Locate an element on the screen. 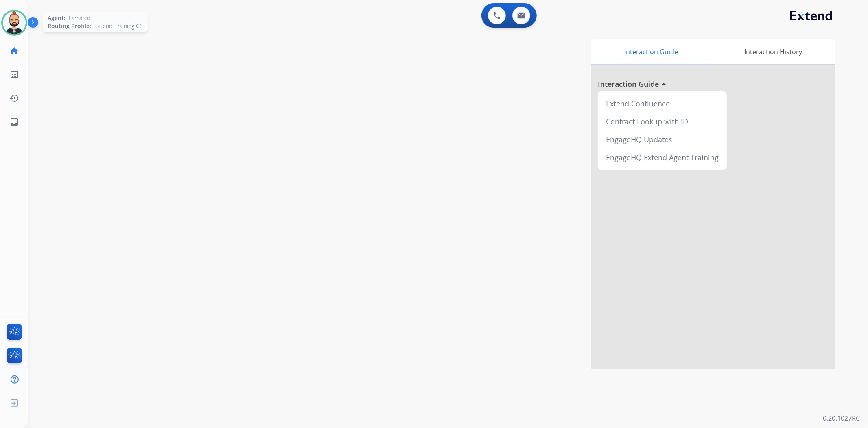 Image resolution: width=868 pixels, height=428 pixels. span: Extend_Training CS is located at coordinates (119, 26).